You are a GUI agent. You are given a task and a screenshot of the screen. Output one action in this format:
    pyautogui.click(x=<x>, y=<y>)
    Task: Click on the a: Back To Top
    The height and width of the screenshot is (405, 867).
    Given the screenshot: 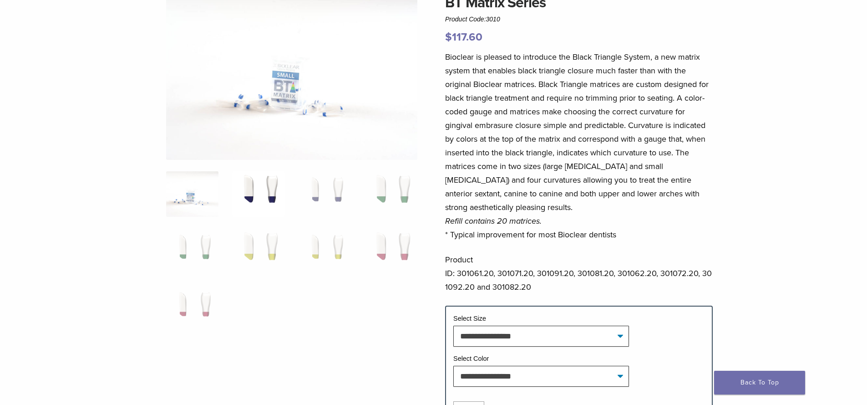 What is the action you would take?
    pyautogui.click(x=760, y=382)
    